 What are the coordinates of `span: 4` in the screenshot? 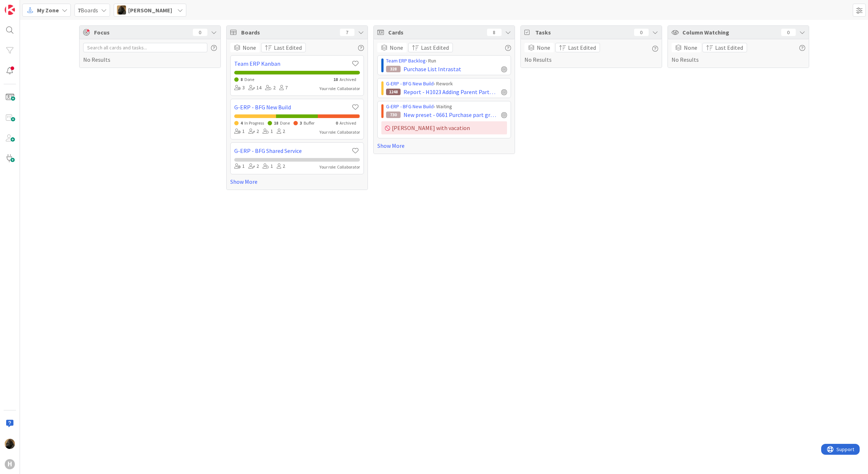 It's located at (242, 123).